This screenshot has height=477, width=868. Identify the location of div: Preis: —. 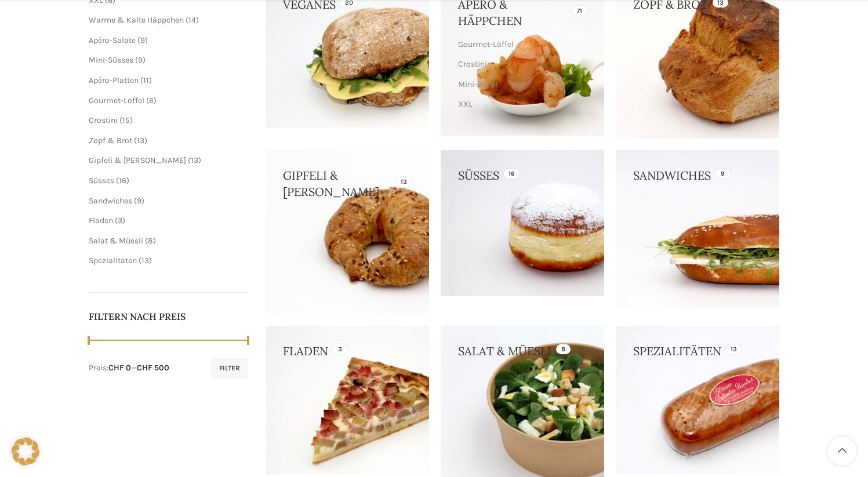
(129, 368).